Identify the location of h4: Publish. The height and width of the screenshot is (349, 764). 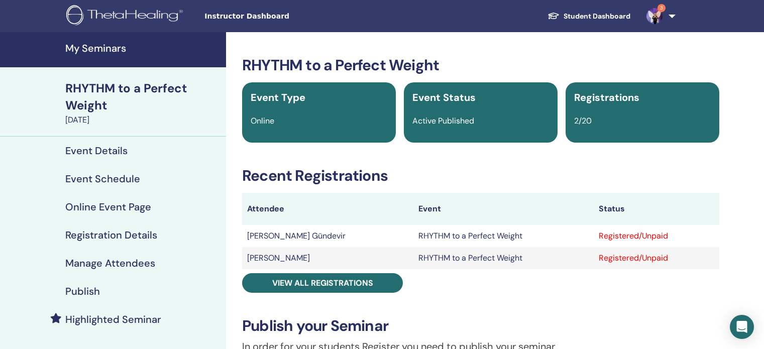
(82, 291).